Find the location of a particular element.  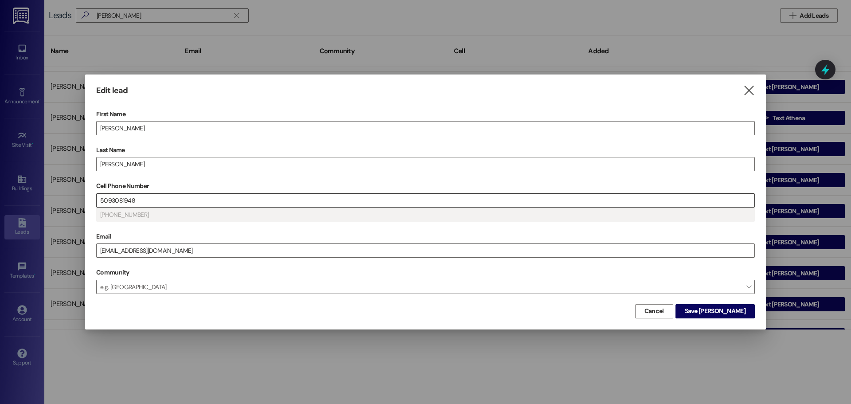

label: Cell Phone Number is located at coordinates (426, 186).